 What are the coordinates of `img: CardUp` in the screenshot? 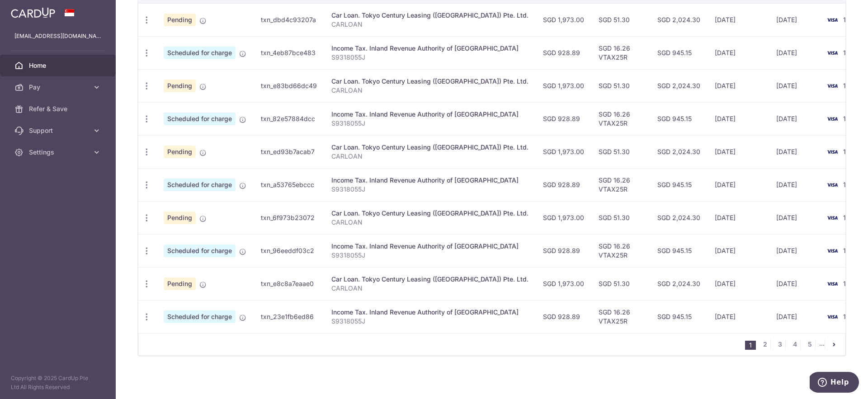 It's located at (33, 13).